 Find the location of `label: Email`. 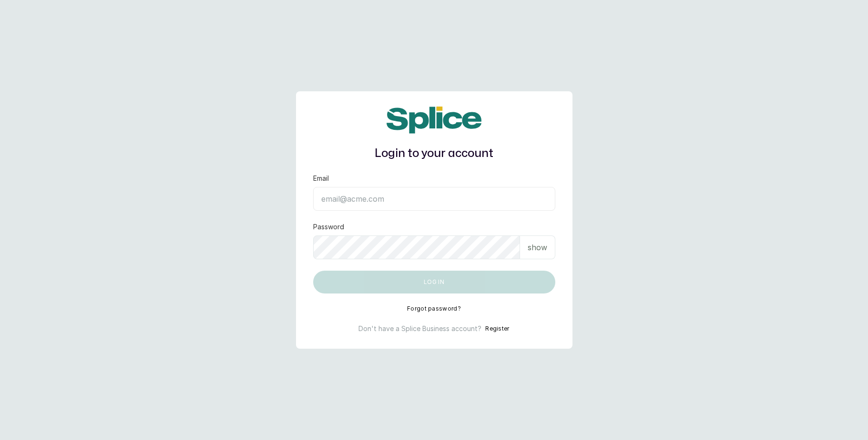

label: Email is located at coordinates (321, 178).